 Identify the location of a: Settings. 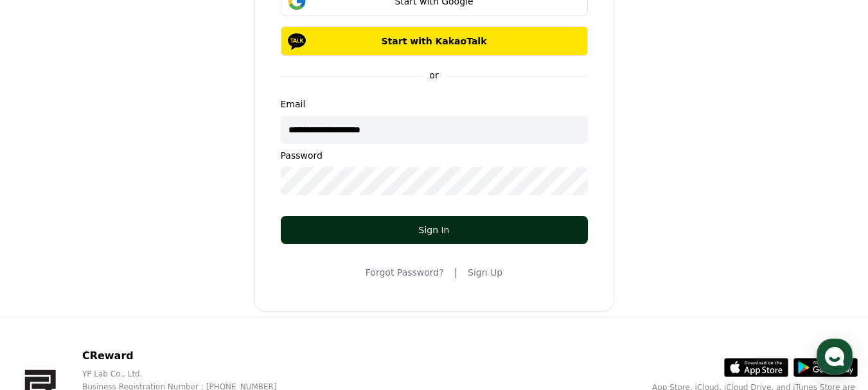
(206, 299).